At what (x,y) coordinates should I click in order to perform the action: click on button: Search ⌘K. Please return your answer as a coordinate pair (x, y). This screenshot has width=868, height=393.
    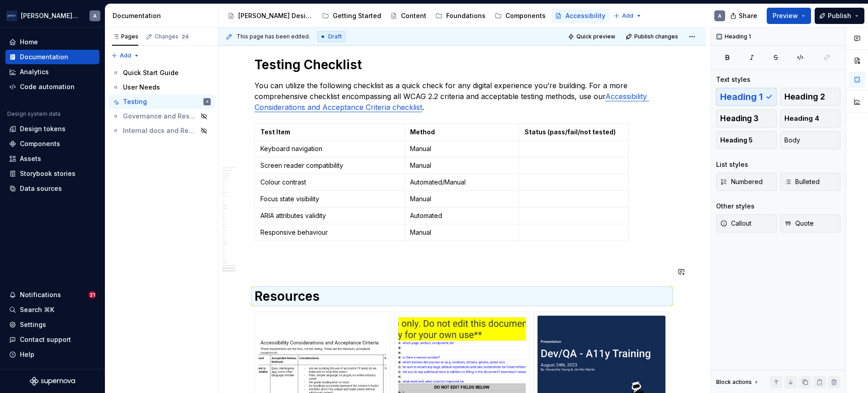
    Looking at the image, I should click on (52, 309).